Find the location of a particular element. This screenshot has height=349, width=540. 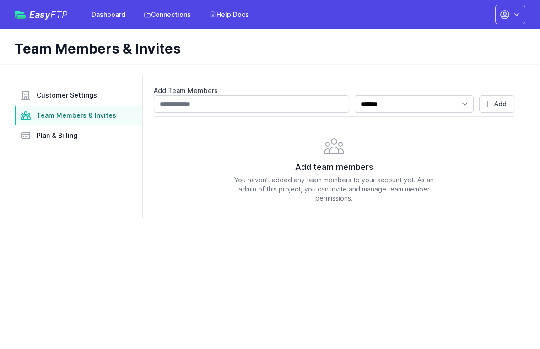

span: Add is located at coordinates (500, 104).